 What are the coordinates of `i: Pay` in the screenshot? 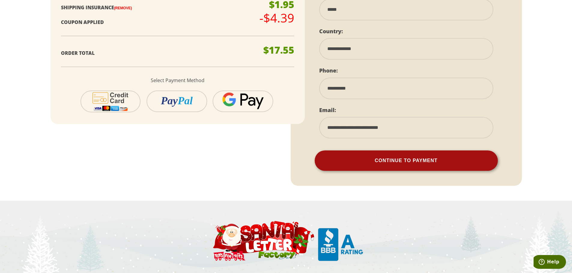 It's located at (169, 101).